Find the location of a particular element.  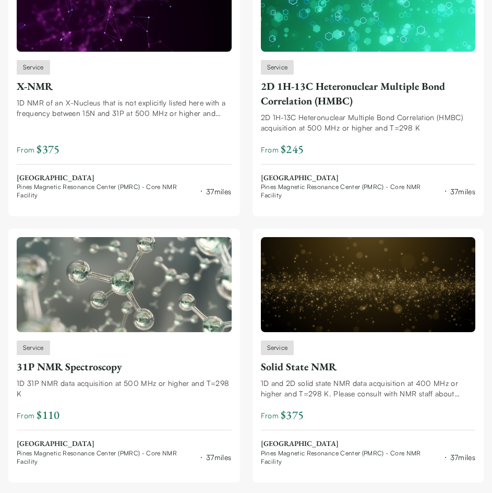

a: 31P NMR SpectroscopyService31P NMR Spectroscopy1D 31P NMR data acquisition at 500 MHz or higher a... is located at coordinates (124, 351).